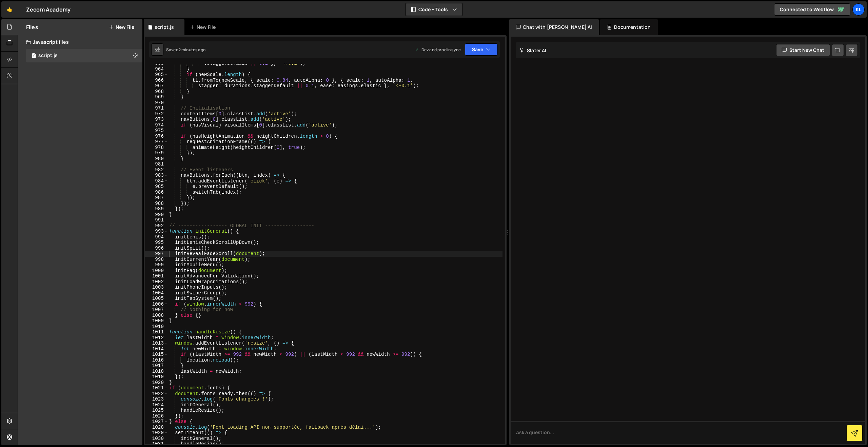 The height and width of the screenshot is (447, 868). I want to click on div: Kl, so click(858, 10).